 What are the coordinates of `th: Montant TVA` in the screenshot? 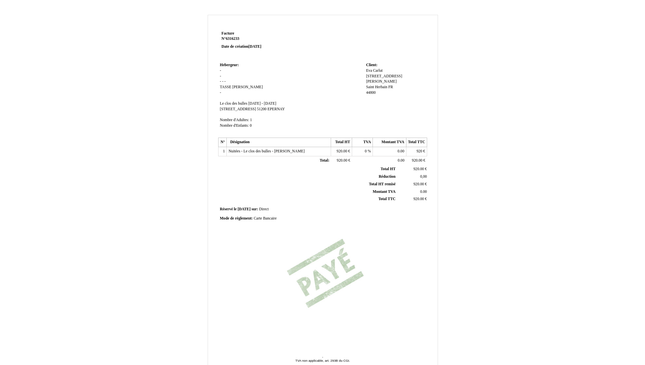 It's located at (389, 142).